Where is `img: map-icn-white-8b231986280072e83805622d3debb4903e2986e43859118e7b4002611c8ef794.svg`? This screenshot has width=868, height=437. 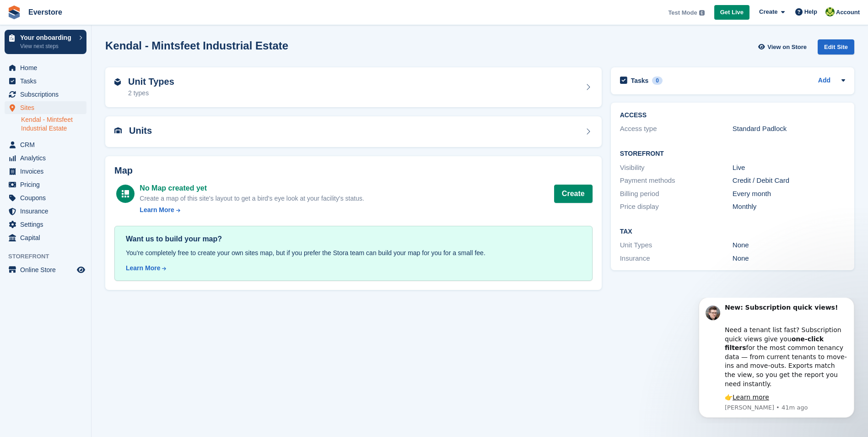
img: map-icn-white-8b231986280072e83805622d3debb4903e2986e43859118e7b4002611c8ef794.svg is located at coordinates (125, 194).